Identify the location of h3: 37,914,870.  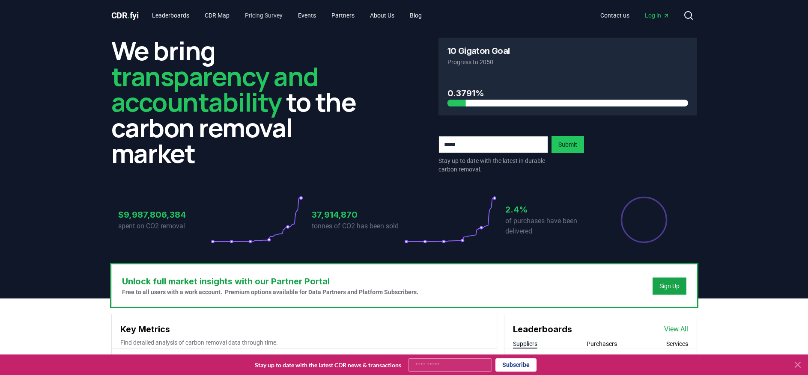
(358, 215).